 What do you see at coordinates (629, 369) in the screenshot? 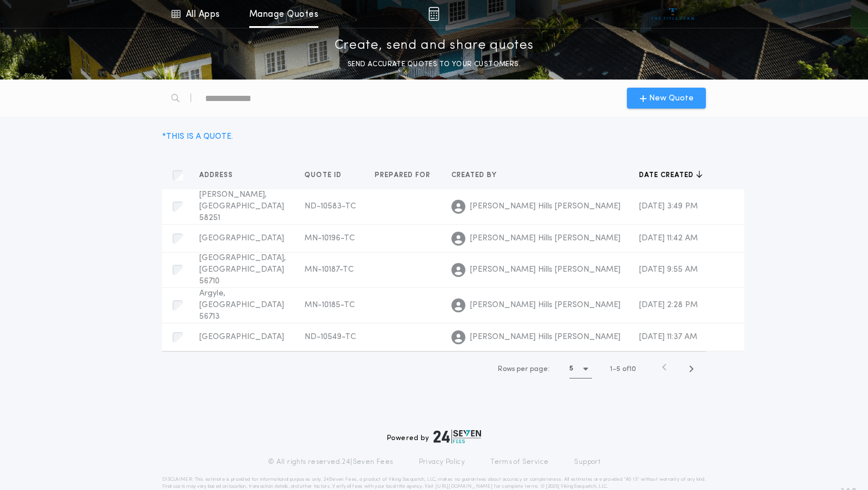
I see `span: of 10` at bounding box center [629, 369].